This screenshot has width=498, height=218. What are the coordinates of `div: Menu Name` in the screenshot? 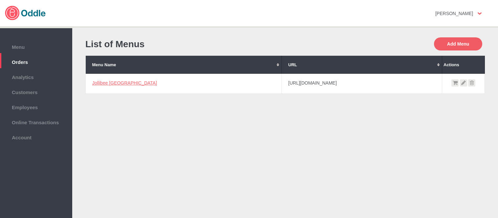 It's located at (183, 65).